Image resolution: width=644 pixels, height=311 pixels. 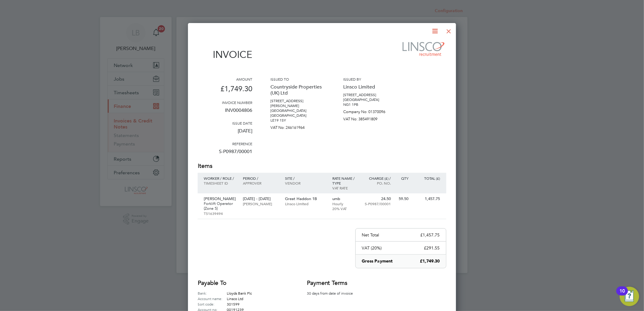 What do you see at coordinates (298, 120) in the screenshot?
I see `p: LE19 1SY` at bounding box center [298, 120].